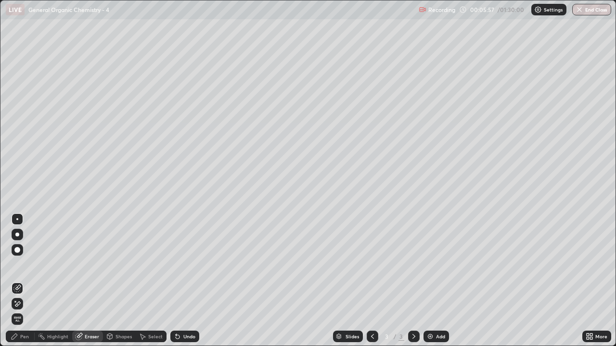  Describe the element at coordinates (15, 10) in the screenshot. I see `p: LIVE` at that location.